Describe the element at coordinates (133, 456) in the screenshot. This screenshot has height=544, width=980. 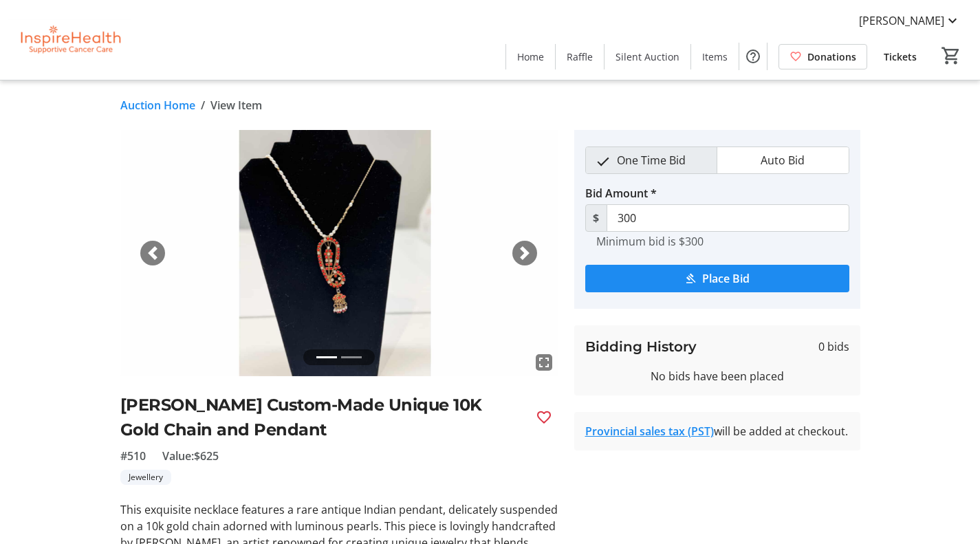
I see `span: #510` at that location.